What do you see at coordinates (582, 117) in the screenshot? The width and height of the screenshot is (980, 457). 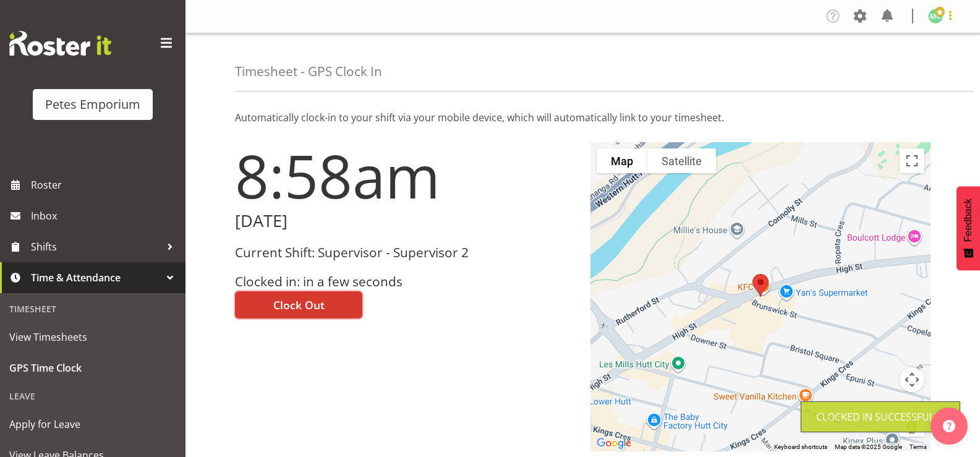 I see `p: Automatically clock-in to your shift via your mobile device, which will automatically link to you...` at bounding box center [582, 117].